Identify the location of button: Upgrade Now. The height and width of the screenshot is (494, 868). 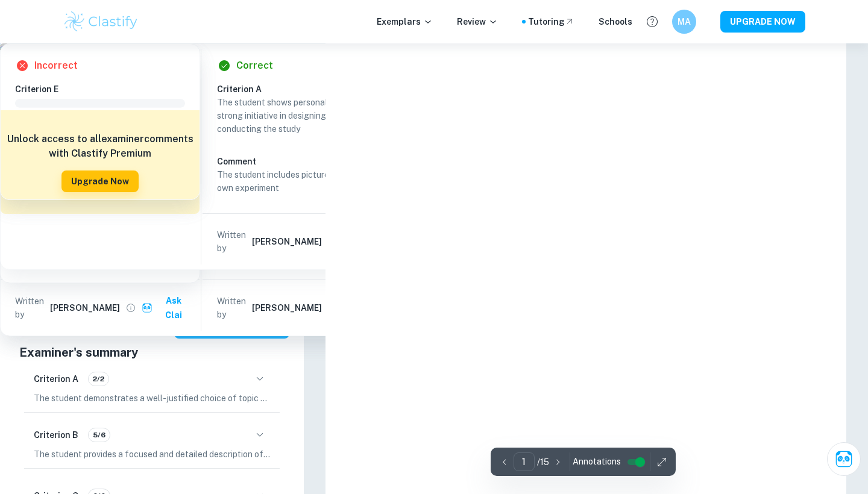
(100, 181).